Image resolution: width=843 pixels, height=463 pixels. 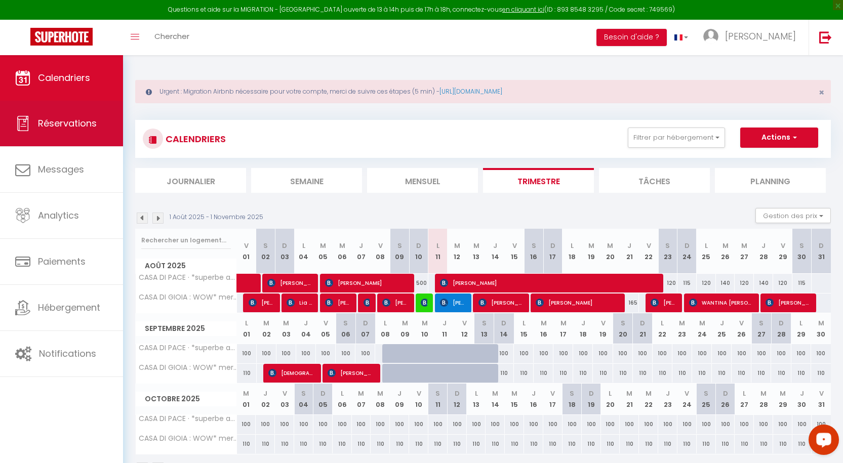 I want to click on button: Open LiveChat chat widget, so click(x=23, y=19).